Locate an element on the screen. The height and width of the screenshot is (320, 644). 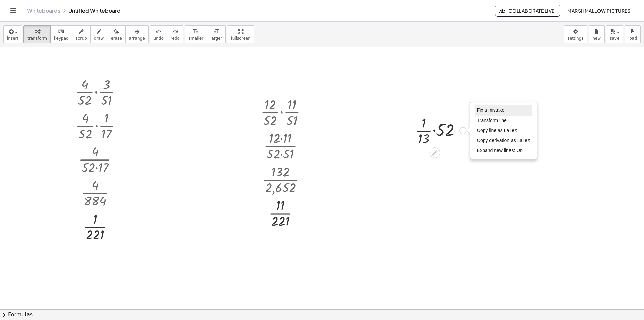
i: redo is located at coordinates (175, 31).